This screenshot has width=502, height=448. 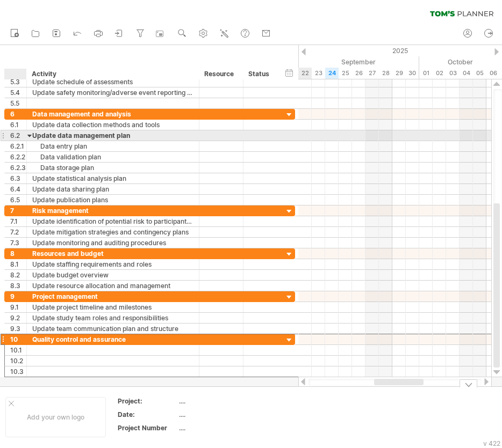 I want to click on div: 6.2.2, so click(x=19, y=156).